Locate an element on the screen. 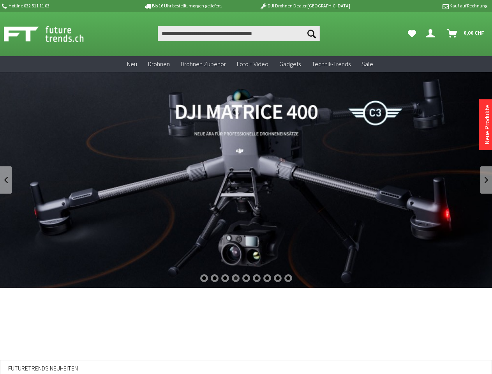  a: Drohnen is located at coordinates (159, 64).